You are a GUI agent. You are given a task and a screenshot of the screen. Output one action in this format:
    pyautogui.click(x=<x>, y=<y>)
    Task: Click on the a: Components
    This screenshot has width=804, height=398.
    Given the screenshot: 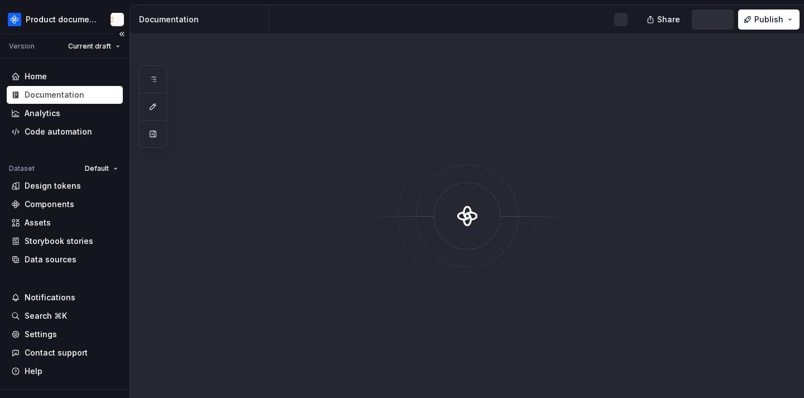 What is the action you would take?
    pyautogui.click(x=65, y=204)
    